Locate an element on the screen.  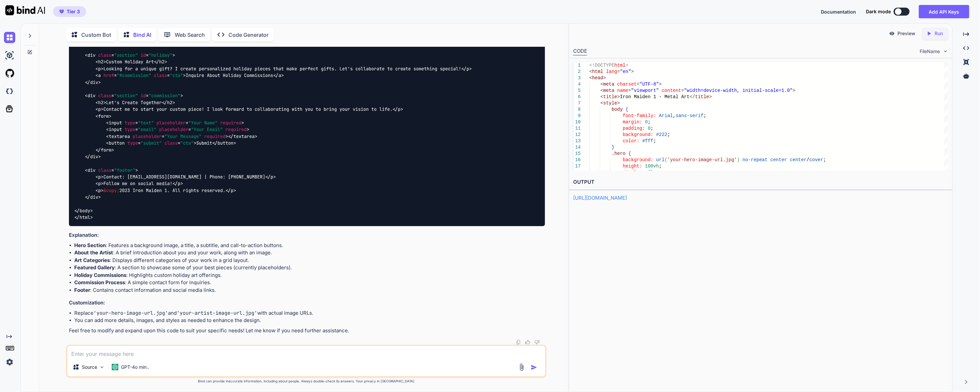
span: height: is located at coordinates (633, 166).